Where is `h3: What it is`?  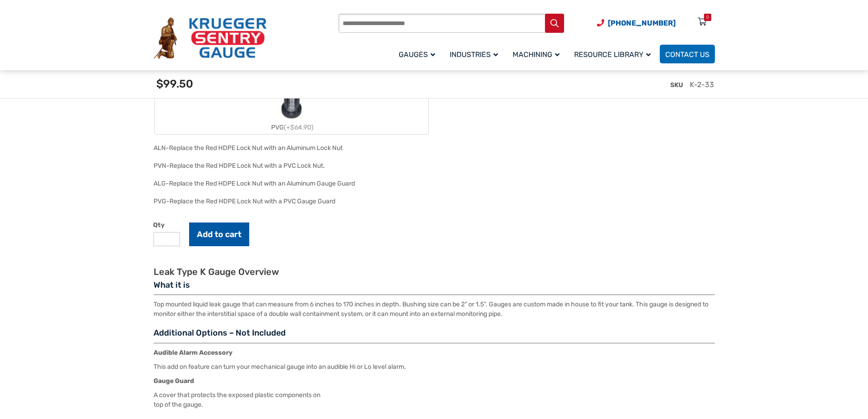 h3: What it is is located at coordinates (434, 288).